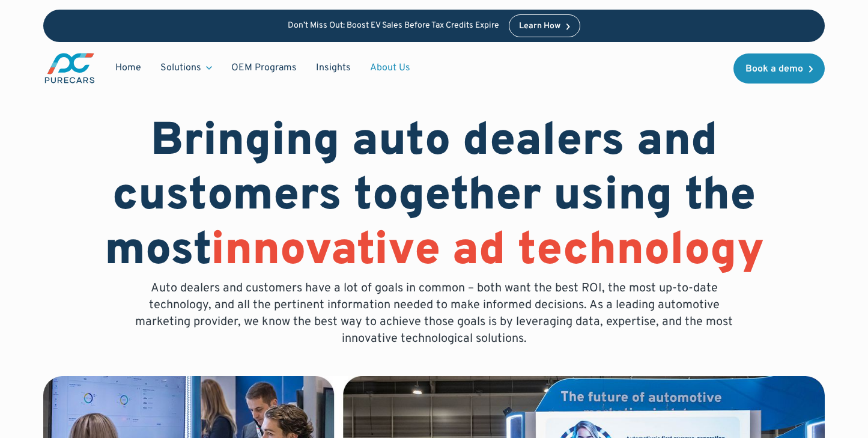 The height and width of the screenshot is (438, 868). Describe the element at coordinates (70, 68) in the screenshot. I see `a: main` at that location.